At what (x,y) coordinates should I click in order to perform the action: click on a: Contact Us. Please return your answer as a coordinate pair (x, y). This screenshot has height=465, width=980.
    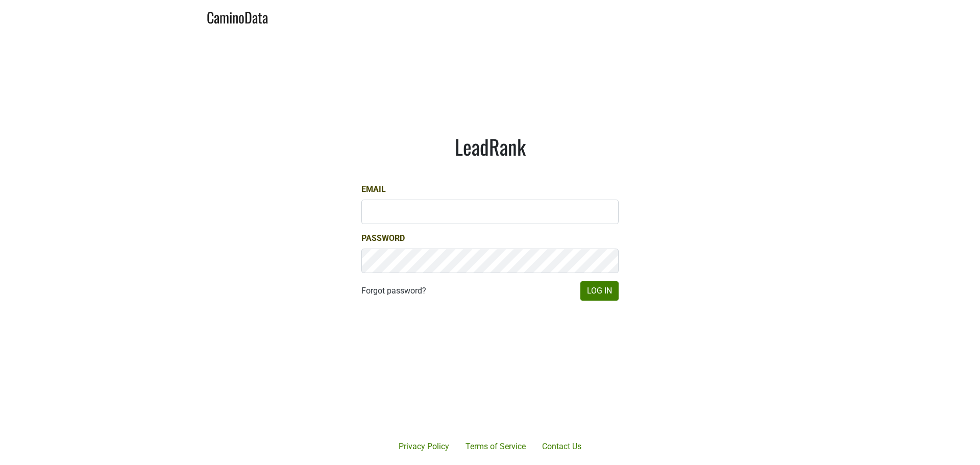
    Looking at the image, I should click on (561, 447).